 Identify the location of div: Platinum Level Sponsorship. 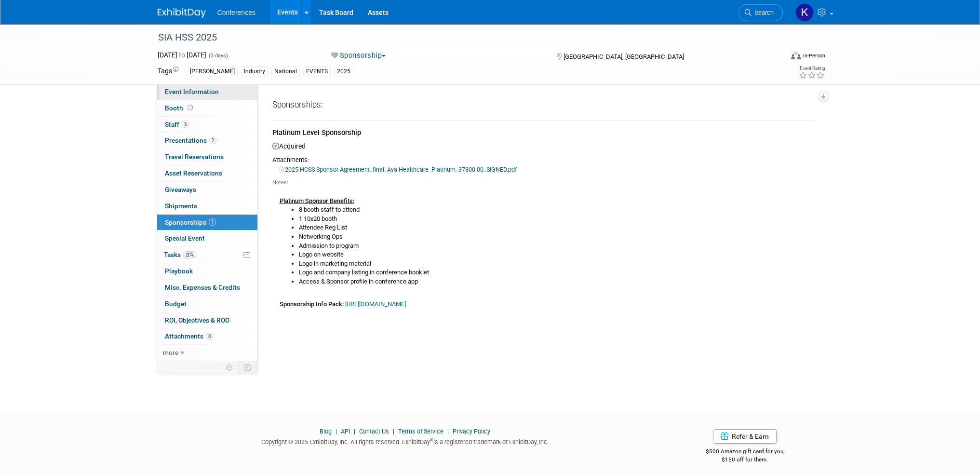
(544, 134).